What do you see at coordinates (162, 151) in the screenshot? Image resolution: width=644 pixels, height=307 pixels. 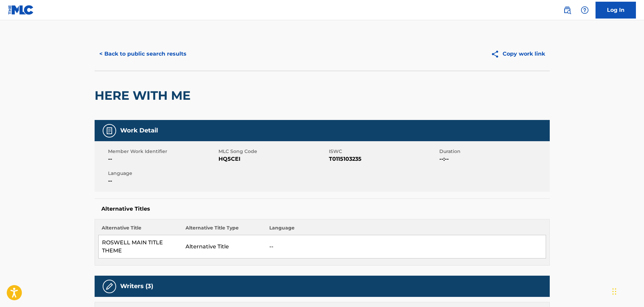 I see `span: Member Work Identifier` at bounding box center [162, 151].